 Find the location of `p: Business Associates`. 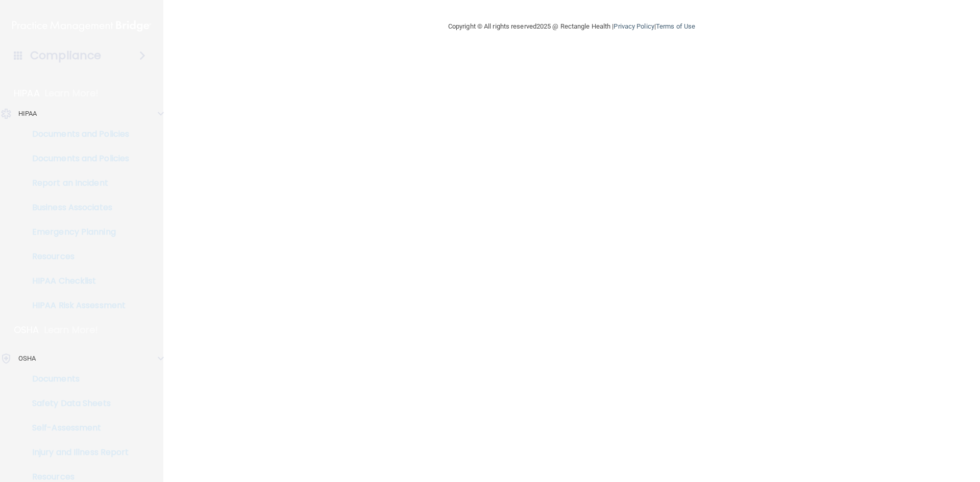

p: Business Associates is located at coordinates (76, 208).